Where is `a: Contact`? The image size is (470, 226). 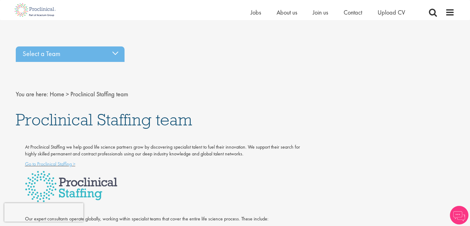 a: Contact is located at coordinates (353, 12).